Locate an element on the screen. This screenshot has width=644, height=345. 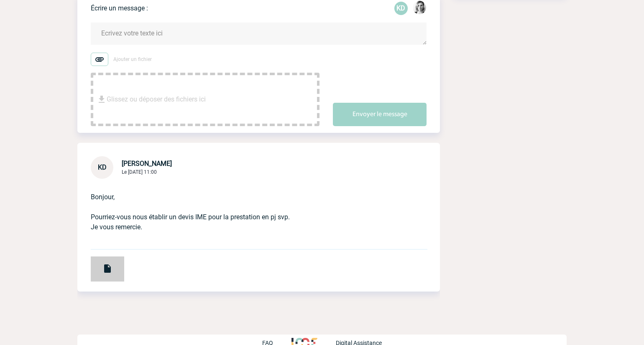
button: Envoyer le message is located at coordinates (380, 115).